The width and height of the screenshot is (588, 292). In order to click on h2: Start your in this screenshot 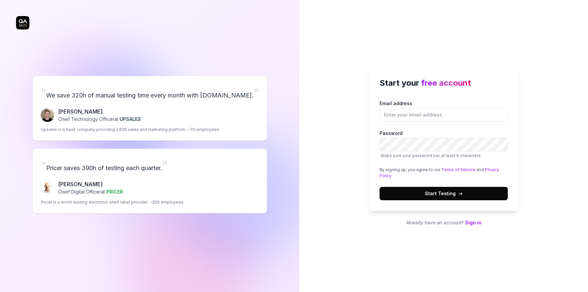, I will do `click(444, 83)`.